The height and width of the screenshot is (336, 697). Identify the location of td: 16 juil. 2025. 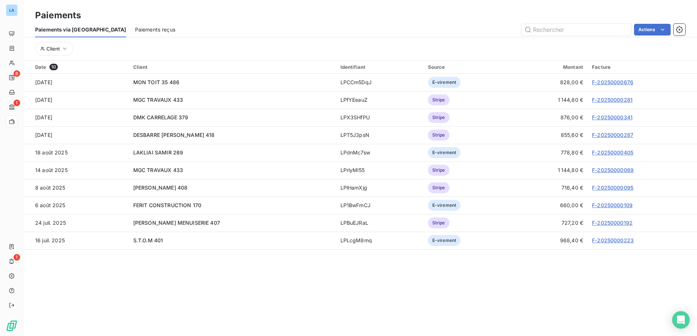
(76, 240).